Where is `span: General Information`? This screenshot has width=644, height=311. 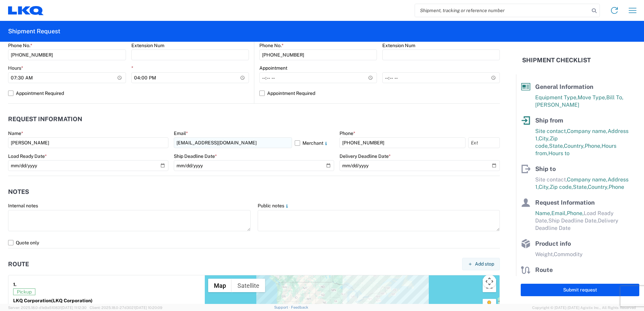 span: General Information is located at coordinates (564, 86).